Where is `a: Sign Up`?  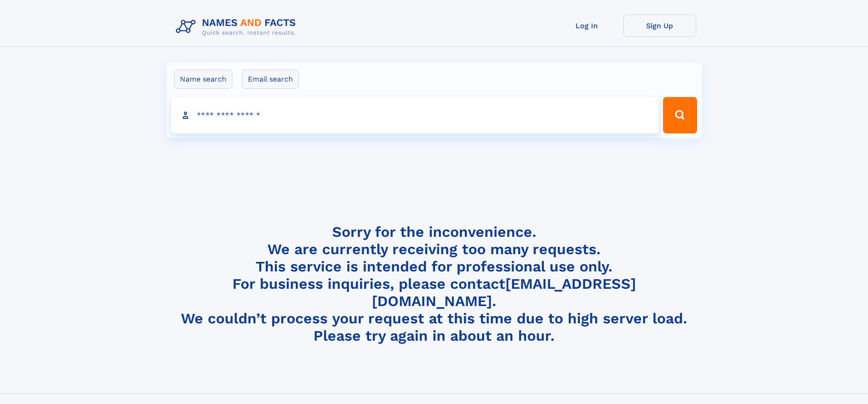
a: Sign Up is located at coordinates (660, 26).